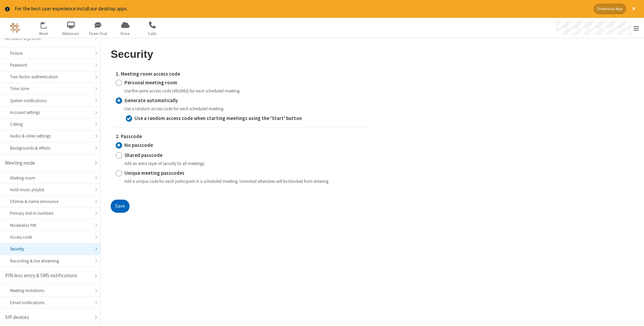 This screenshot has width=644, height=326. What do you see at coordinates (597, 28) in the screenshot?
I see `div: Open menu` at bounding box center [597, 28].